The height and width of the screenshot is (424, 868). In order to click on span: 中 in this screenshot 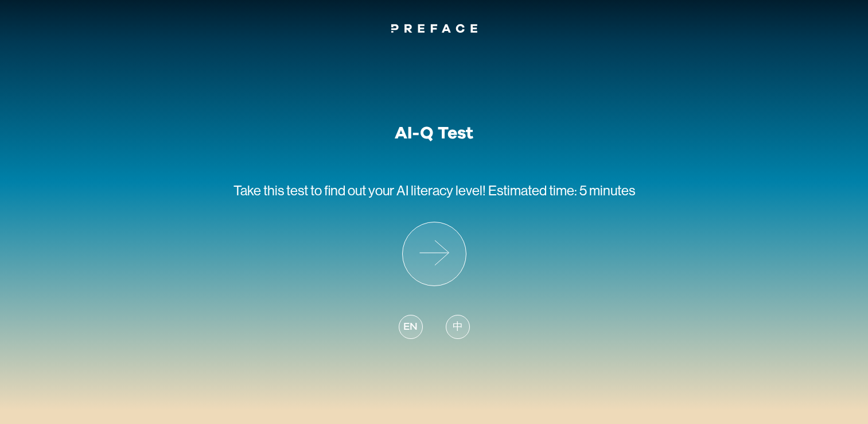, I will do `click(458, 327)`.